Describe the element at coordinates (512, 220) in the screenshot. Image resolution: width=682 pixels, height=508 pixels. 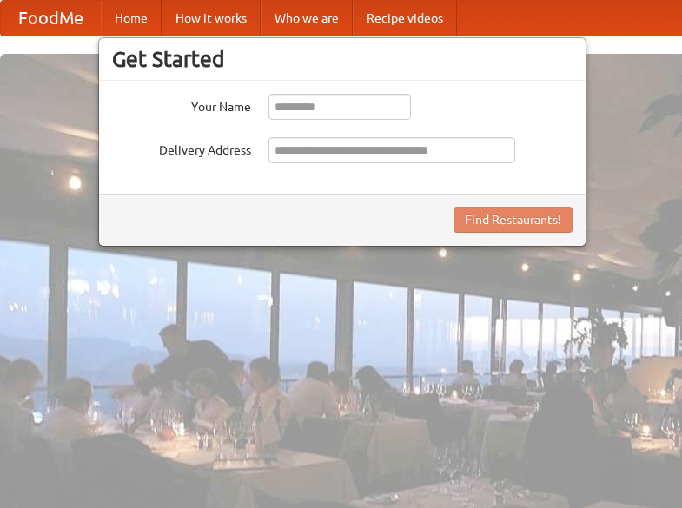
I see `button: Find Restaurants!` at that location.